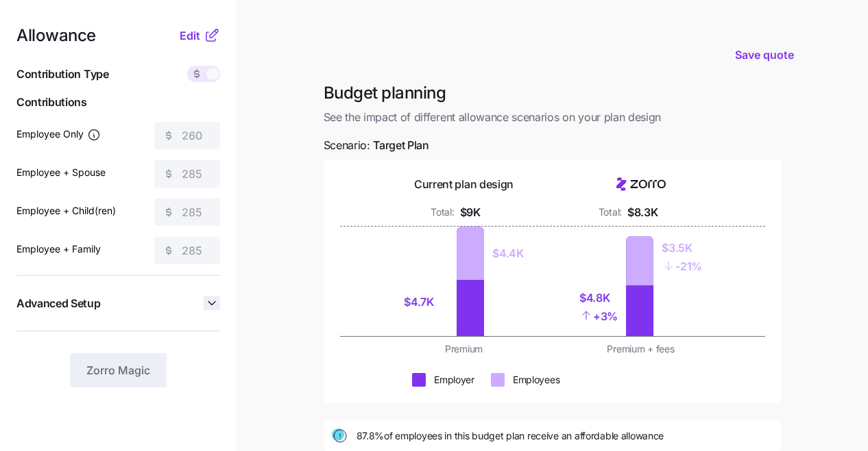 The height and width of the screenshot is (451, 868). What do you see at coordinates (58, 303) in the screenshot?
I see `span: Advanced Setup` at bounding box center [58, 303].